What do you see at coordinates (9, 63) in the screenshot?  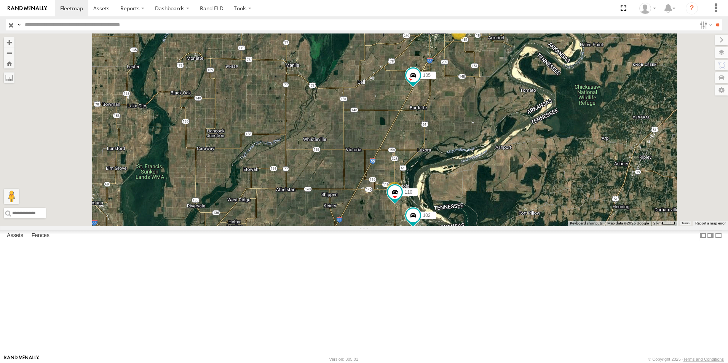 I see `button: Zoom Home` at bounding box center [9, 63].